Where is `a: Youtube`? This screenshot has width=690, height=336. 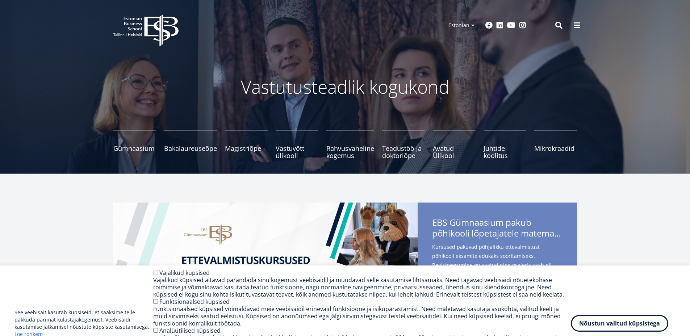 a: Youtube is located at coordinates (511, 25).